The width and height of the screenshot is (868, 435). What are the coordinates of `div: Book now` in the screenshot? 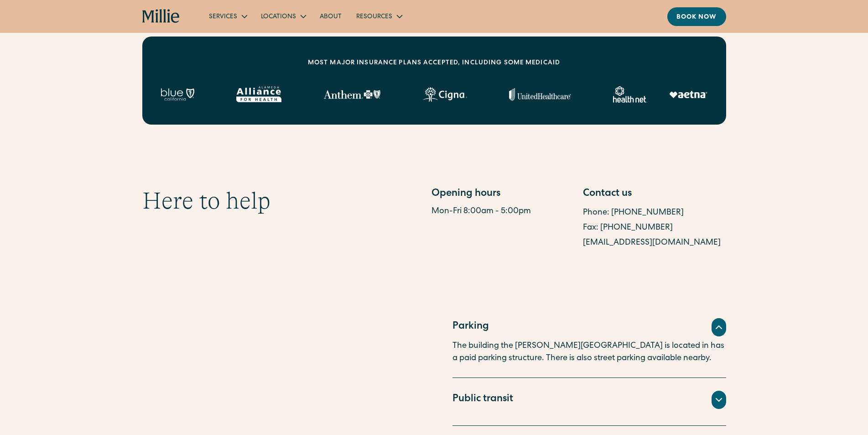 It's located at (697, 18).